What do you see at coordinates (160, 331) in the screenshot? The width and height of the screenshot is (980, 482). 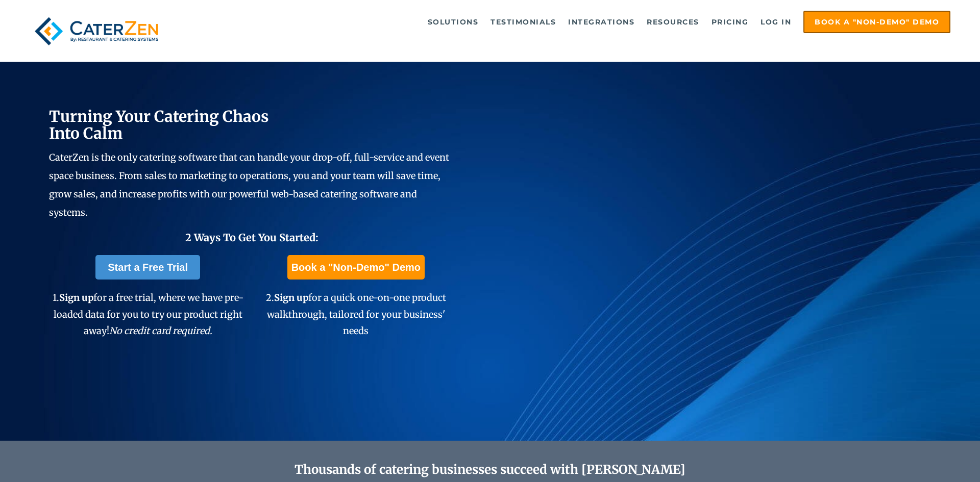 I see `em: No credit card required.` at bounding box center [160, 331].